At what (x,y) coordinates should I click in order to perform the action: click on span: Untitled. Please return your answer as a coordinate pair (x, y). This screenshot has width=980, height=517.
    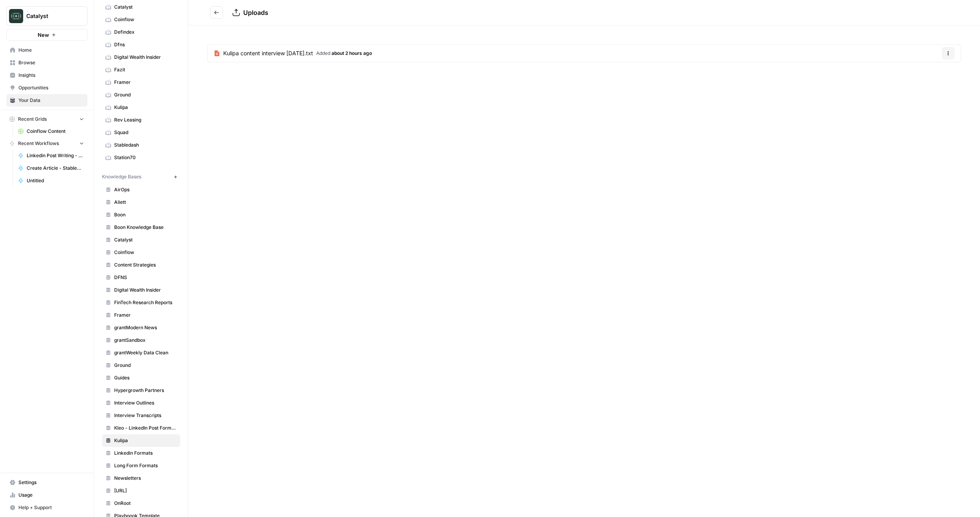
    Looking at the image, I should click on (56, 180).